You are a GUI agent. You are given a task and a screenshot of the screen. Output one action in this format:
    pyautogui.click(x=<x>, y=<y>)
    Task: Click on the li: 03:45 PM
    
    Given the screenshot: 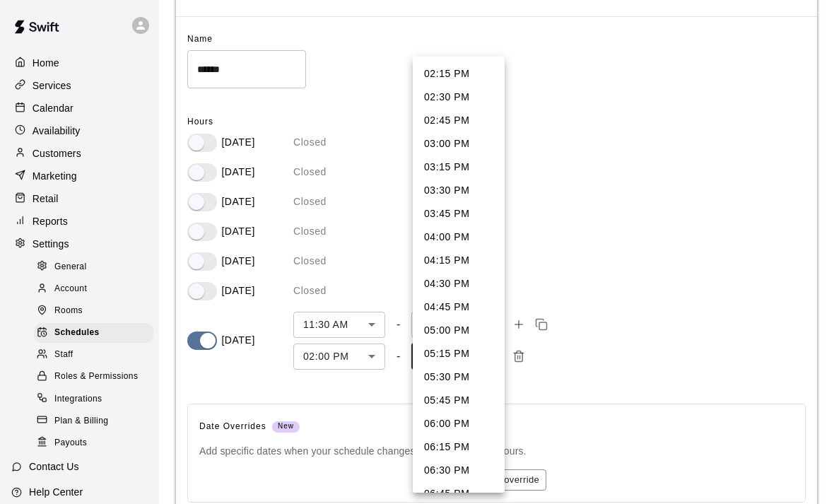 What is the action you would take?
    pyautogui.click(x=459, y=214)
    